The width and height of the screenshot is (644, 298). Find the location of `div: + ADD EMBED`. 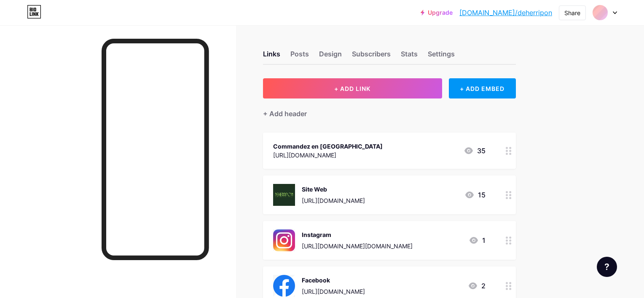

div: + ADD EMBED is located at coordinates (482, 89).